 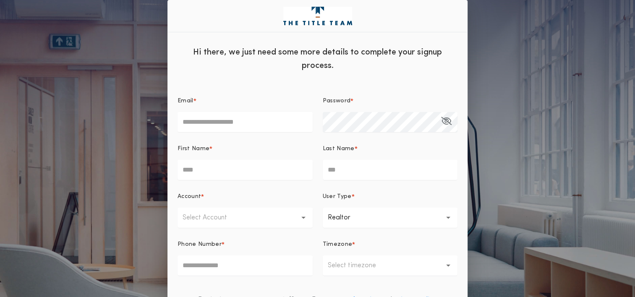 I want to click on p: Account, so click(x=189, y=197).